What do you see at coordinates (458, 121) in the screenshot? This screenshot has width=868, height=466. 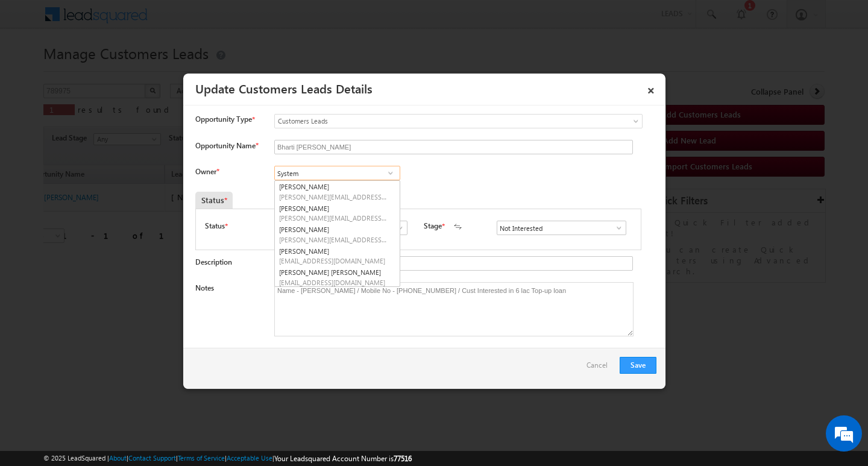 I see `a: Customers Leads` at bounding box center [458, 121].